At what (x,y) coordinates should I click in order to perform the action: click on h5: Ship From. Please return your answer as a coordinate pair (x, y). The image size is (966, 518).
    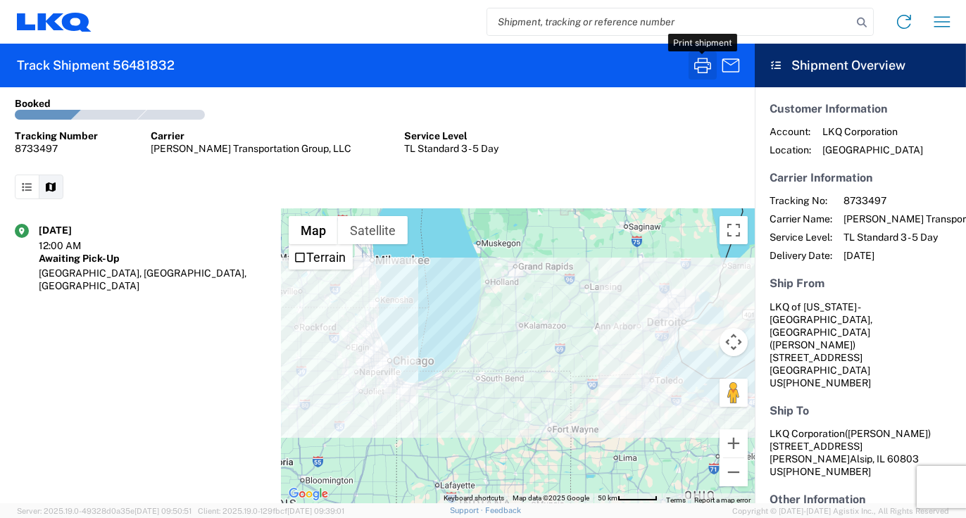
    Looking at the image, I should click on (861, 283).